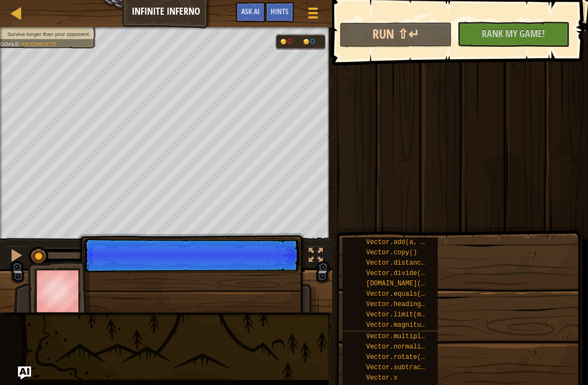 The height and width of the screenshot is (385, 588). What do you see at coordinates (397, 305) in the screenshot?
I see `span: Vector.heading()` at bounding box center [397, 305].